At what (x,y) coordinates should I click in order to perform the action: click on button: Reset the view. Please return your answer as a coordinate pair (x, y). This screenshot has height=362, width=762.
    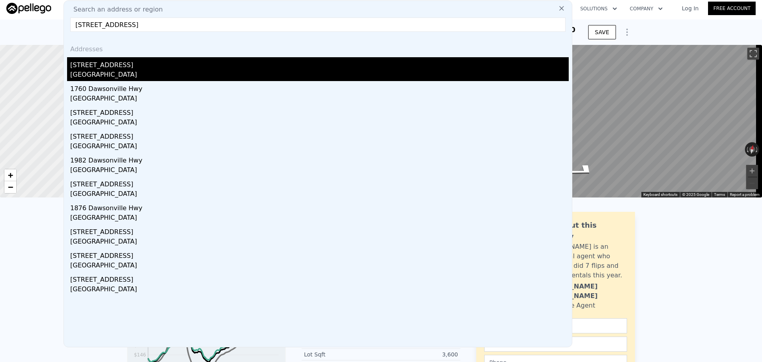
    Looking at the image, I should click on (752, 149).